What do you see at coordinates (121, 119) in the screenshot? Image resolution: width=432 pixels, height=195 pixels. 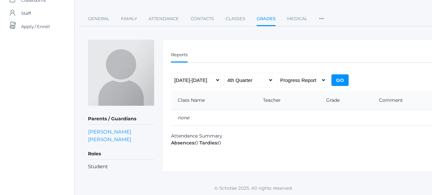 I see `h5: Parents / Guardians` at bounding box center [121, 119].